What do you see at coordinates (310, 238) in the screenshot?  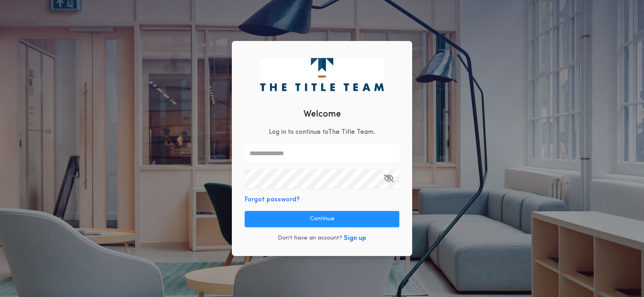 I see `p: Don't have an account?` at bounding box center [310, 238].